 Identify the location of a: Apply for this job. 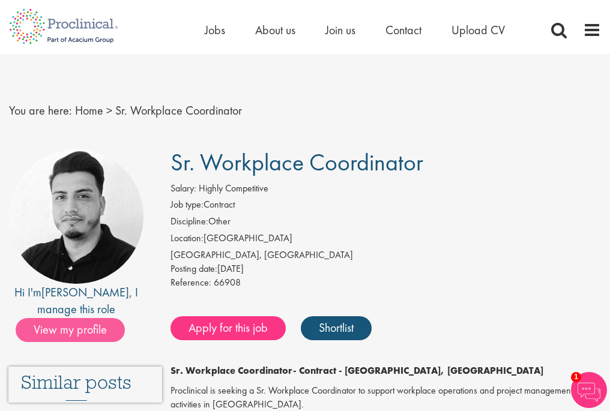
(228, 329).